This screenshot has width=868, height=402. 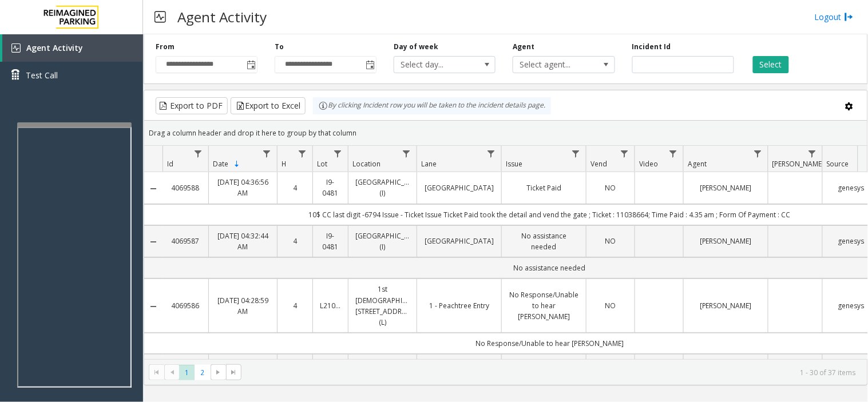 I want to click on span: Agent, so click(x=697, y=163).